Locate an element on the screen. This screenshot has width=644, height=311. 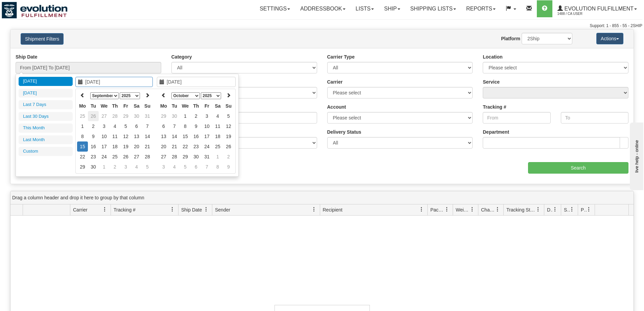
th: Th is located at coordinates (115, 106).